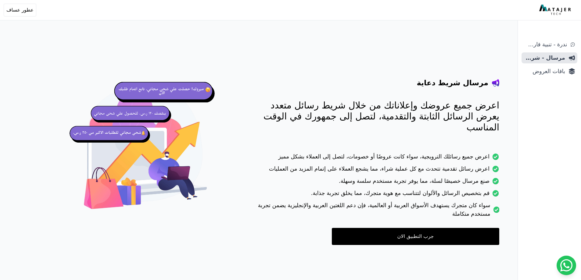 This screenshot has height=280, width=581. I want to click on li: صنع مرسال خصيصًا لسلة، مما يوفر تجربة مستخدم سلسة وسهلة., so click(373, 183).